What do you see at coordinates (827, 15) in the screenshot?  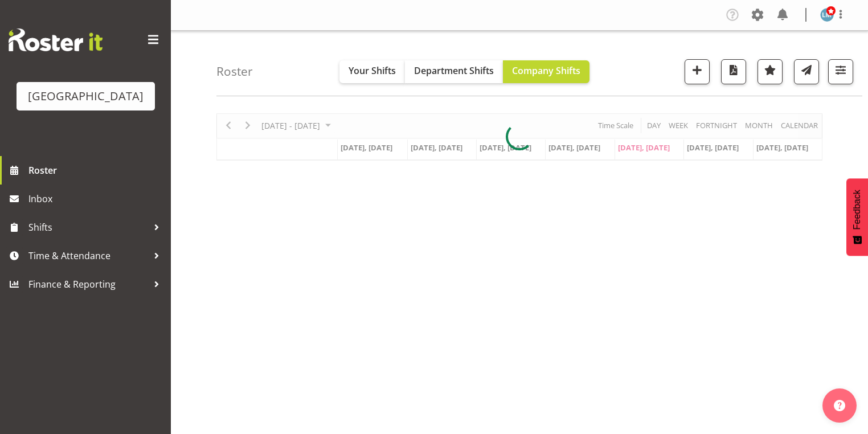 I see `img: lesley-mckenzie127.jpg` at bounding box center [827, 15].